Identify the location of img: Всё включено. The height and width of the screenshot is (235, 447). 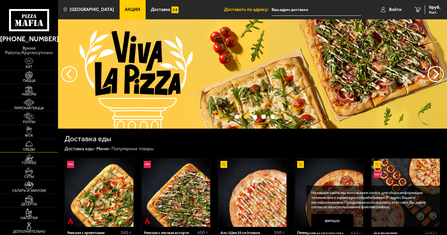
(406, 193).